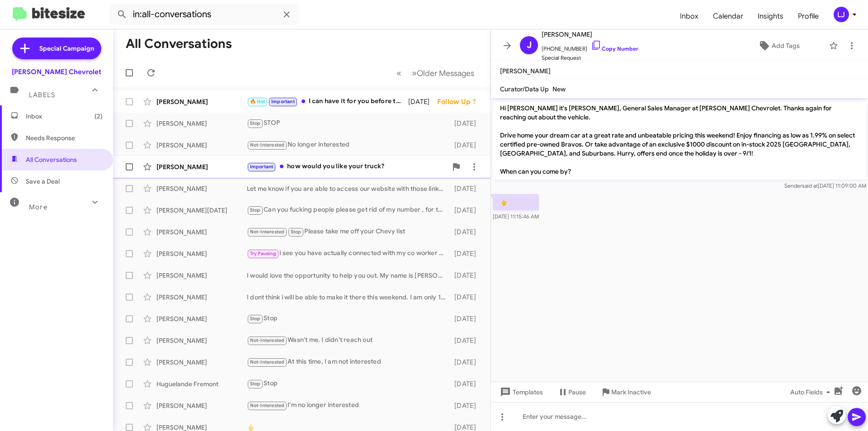 This screenshot has width=868, height=431. Describe the element at coordinates (398, 73) in the screenshot. I see `button: Previous` at that location.